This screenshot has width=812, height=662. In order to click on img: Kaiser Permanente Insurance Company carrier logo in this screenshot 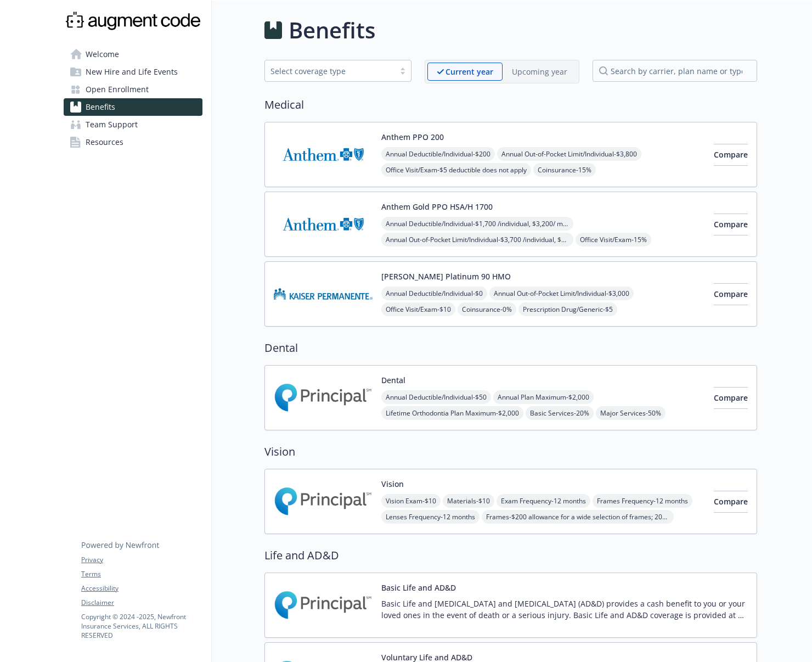, I will do `click(323, 294)`.